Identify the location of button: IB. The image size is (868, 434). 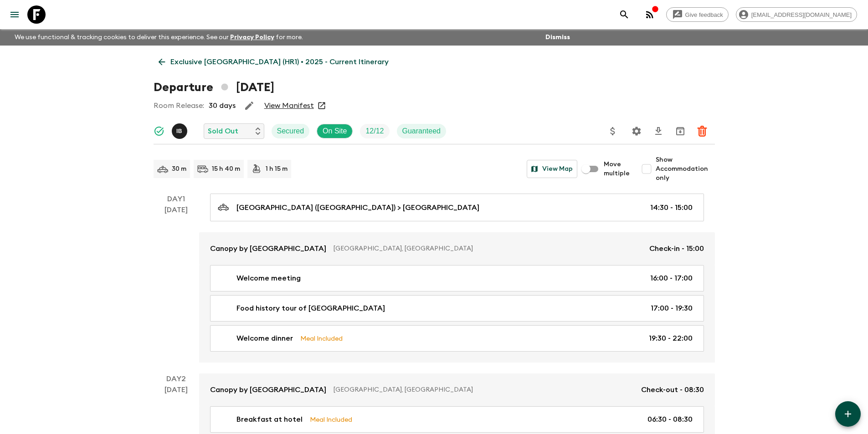
(180, 131).